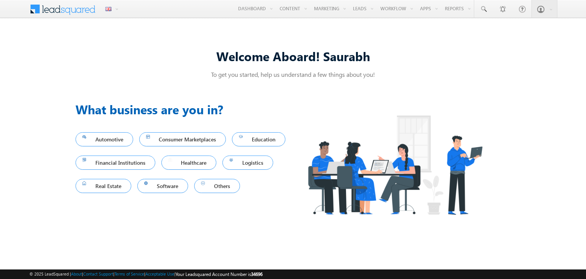  I want to click on a: Contact Support, so click(98, 273).